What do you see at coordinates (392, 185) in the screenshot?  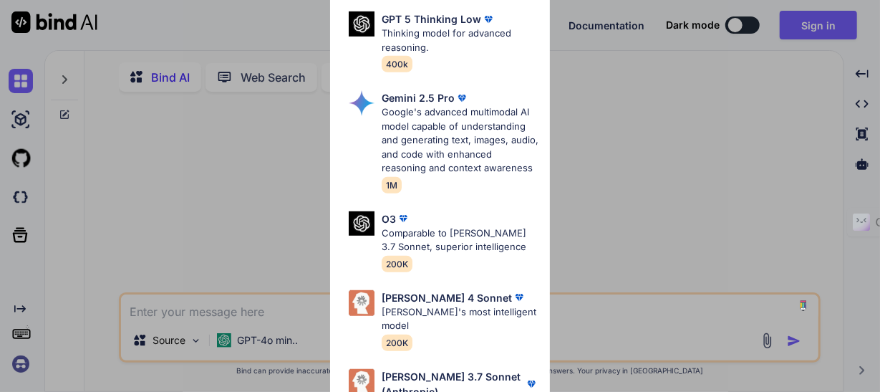 I see `span: 1M` at bounding box center [392, 185].